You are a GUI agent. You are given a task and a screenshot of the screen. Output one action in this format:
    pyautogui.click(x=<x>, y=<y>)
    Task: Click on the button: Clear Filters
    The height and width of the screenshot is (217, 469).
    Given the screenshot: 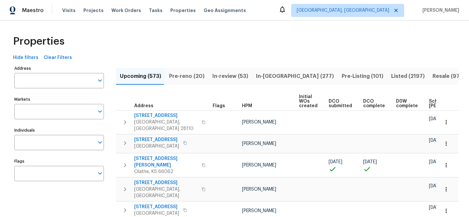 What is the action you would take?
    pyautogui.click(x=58, y=58)
    